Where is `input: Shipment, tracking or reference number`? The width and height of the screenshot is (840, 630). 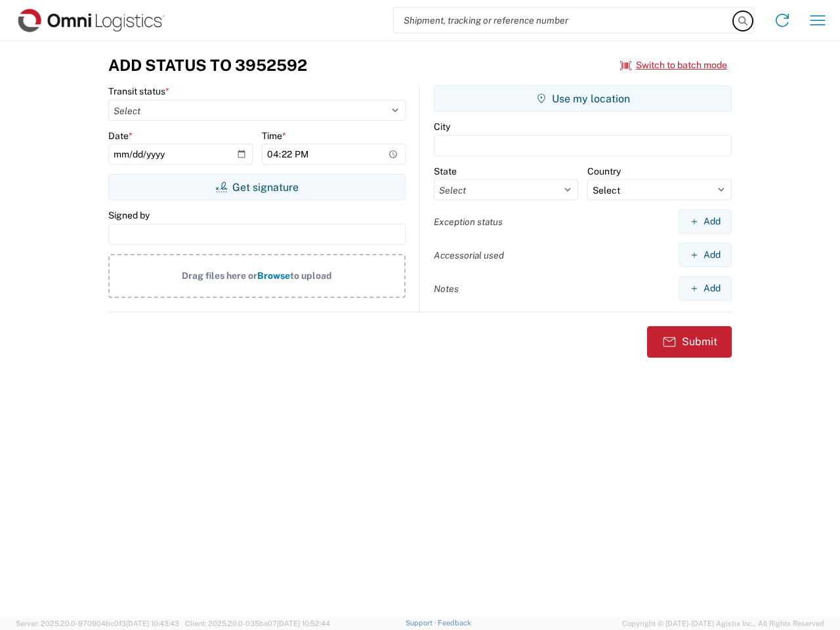 input: Shipment, tracking or reference number is located at coordinates (564, 21).